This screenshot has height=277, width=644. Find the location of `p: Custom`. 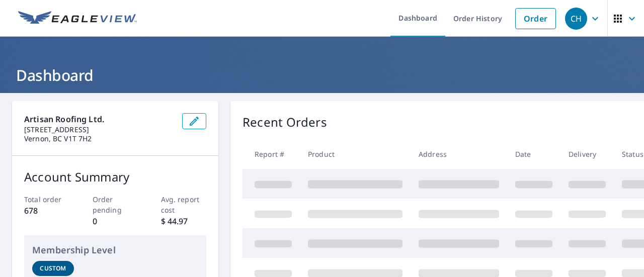

p: Custom is located at coordinates (53, 268).